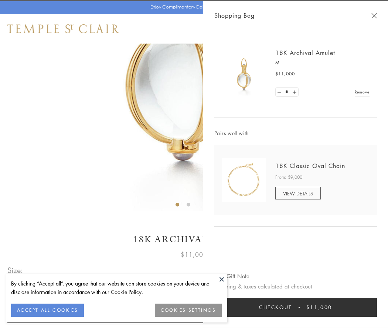 This screenshot has width=388, height=328. What do you see at coordinates (279, 92) in the screenshot?
I see `a: Set quantity to 0` at bounding box center [279, 92].